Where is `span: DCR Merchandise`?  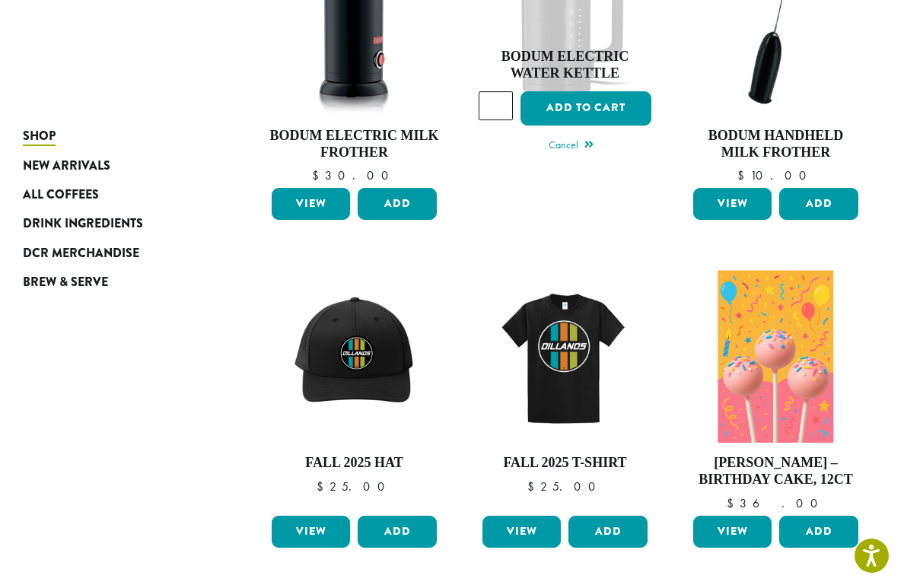
span: DCR Merchandise is located at coordinates (81, 253).